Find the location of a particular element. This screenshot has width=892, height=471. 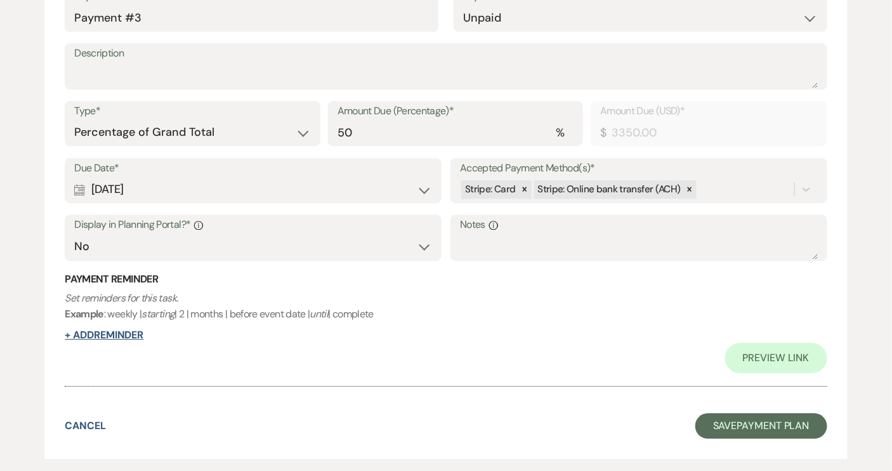

p: : weekly | | 2 | months | before event date | | complete is located at coordinates (445, 306).